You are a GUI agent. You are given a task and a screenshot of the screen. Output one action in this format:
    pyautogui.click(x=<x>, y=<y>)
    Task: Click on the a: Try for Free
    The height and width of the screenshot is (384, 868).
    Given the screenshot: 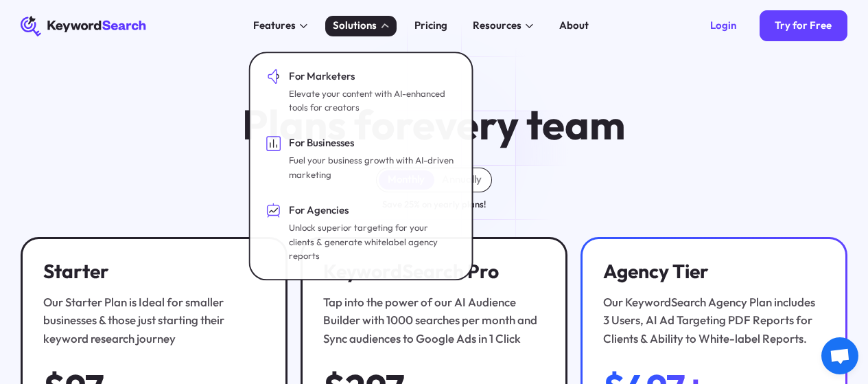 What is the action you would take?
    pyautogui.click(x=804, y=25)
    